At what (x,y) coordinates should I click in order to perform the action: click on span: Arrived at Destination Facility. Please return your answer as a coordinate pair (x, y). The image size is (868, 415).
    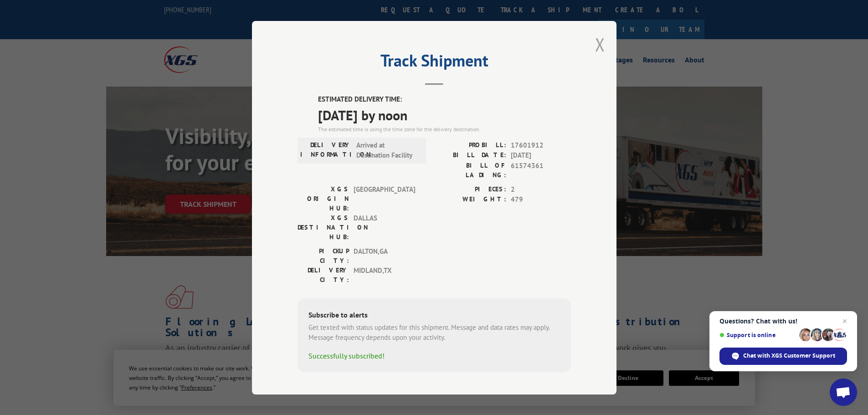
    Looking at the image, I should click on (387, 150).